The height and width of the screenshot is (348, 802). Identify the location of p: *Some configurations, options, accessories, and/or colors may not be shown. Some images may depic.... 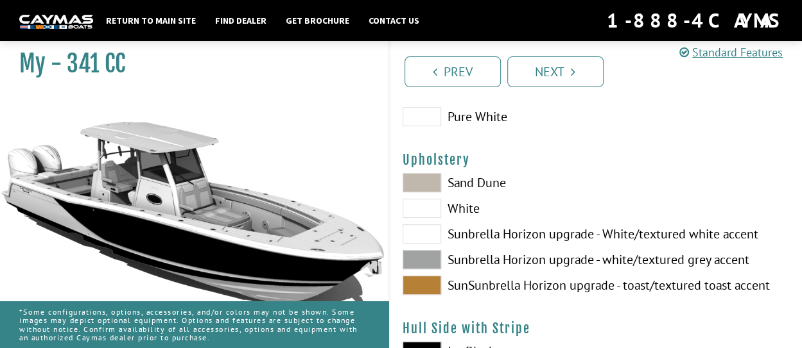
(194, 325).